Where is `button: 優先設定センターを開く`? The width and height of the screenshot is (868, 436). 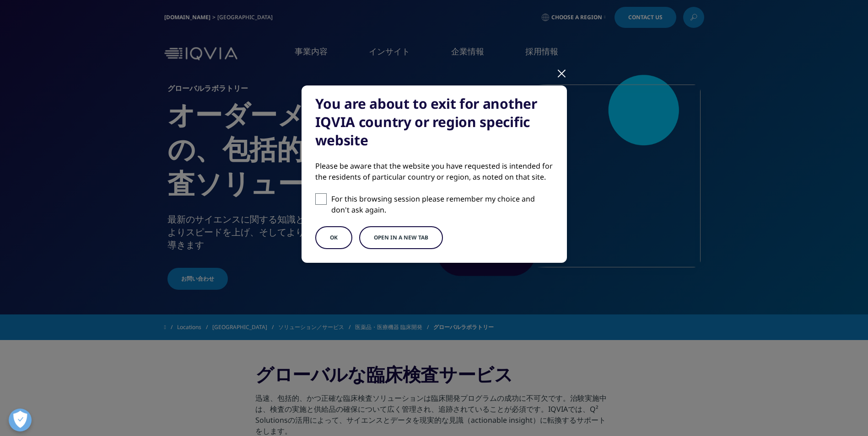
button: 優先設定センターを開く is located at coordinates (20, 420).